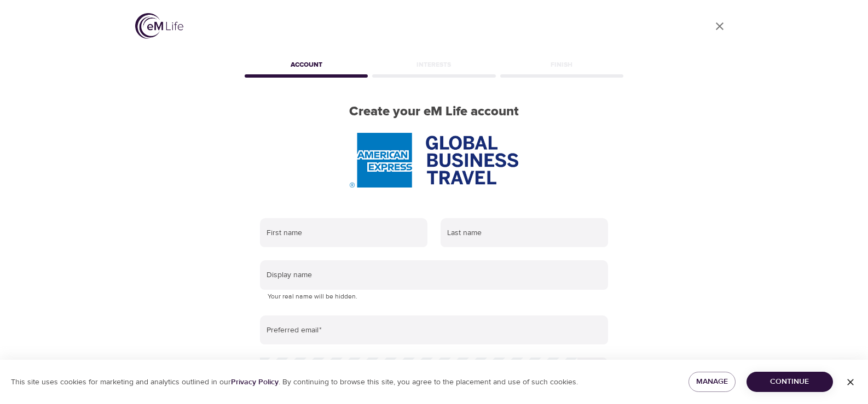 Image resolution: width=868 pixels, height=404 pixels. I want to click on button: Manage, so click(712, 382).